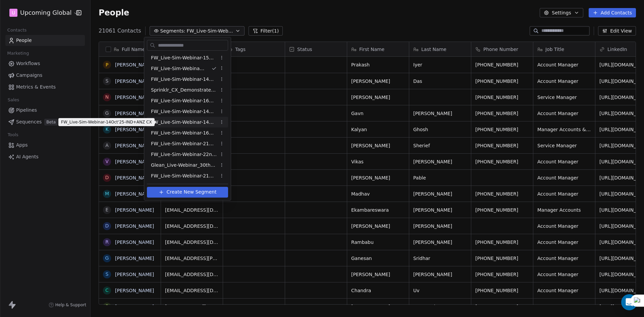 The width and height of the screenshot is (644, 317). I want to click on span: FW_Live-Sim-Webinar-22ndOct'25-NA, so click(184, 154).